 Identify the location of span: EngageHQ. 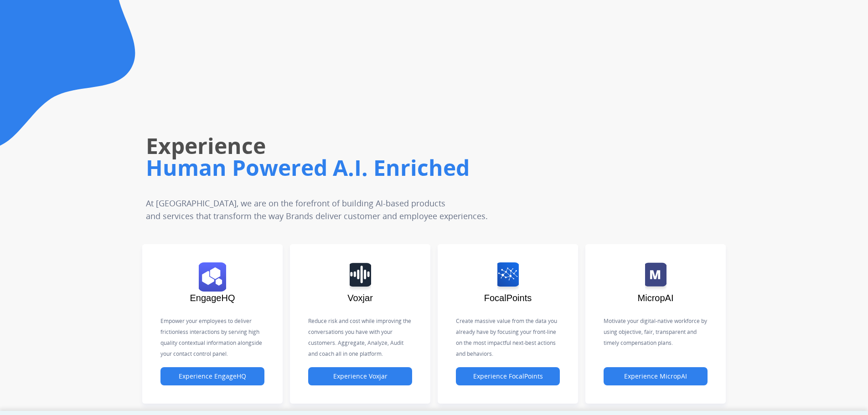
(212, 298).